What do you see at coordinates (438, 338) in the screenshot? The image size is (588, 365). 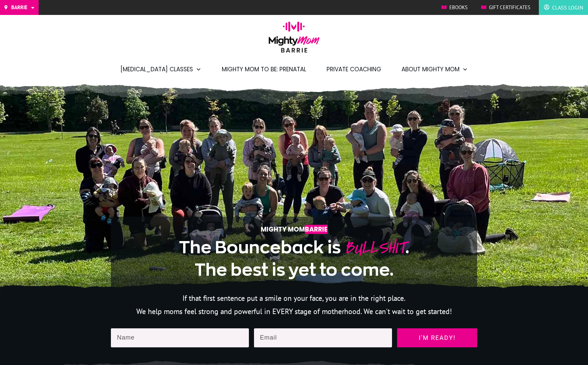 I see `a: I'm ready!` at bounding box center [438, 338].